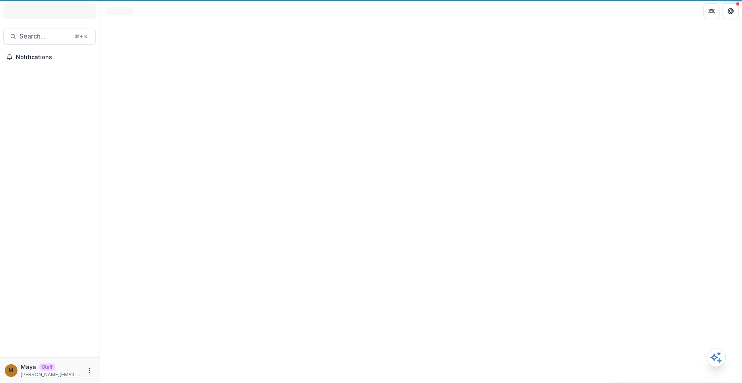 Image resolution: width=742 pixels, height=383 pixels. What do you see at coordinates (81, 37) in the screenshot?
I see `div: ⌘ + K` at bounding box center [81, 37].